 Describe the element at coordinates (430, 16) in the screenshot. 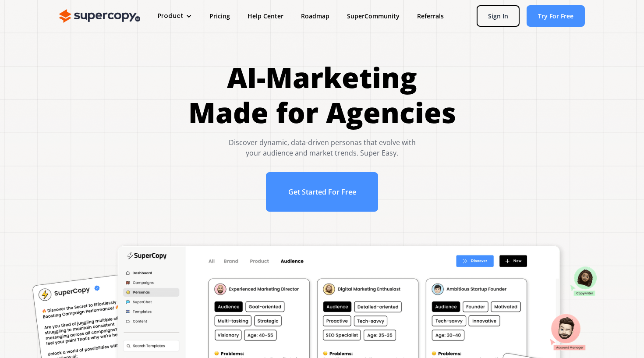

I see `a: Referrals` at that location.